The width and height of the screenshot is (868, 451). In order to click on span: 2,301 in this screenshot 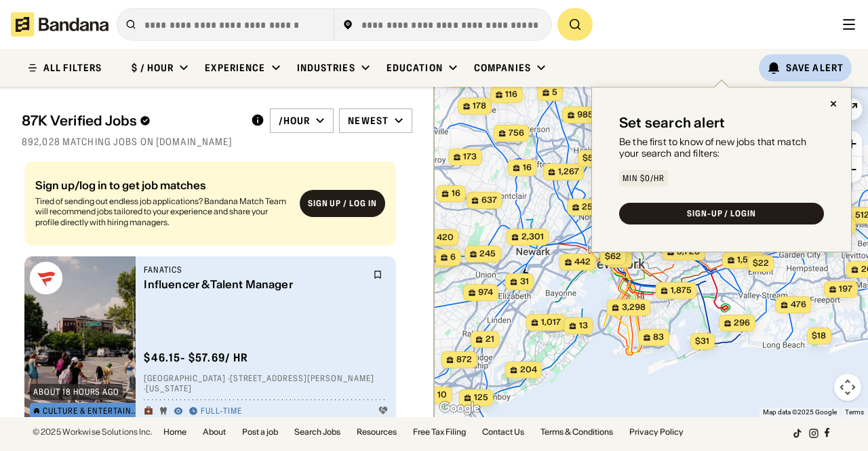, I will do `click(533, 237)`.